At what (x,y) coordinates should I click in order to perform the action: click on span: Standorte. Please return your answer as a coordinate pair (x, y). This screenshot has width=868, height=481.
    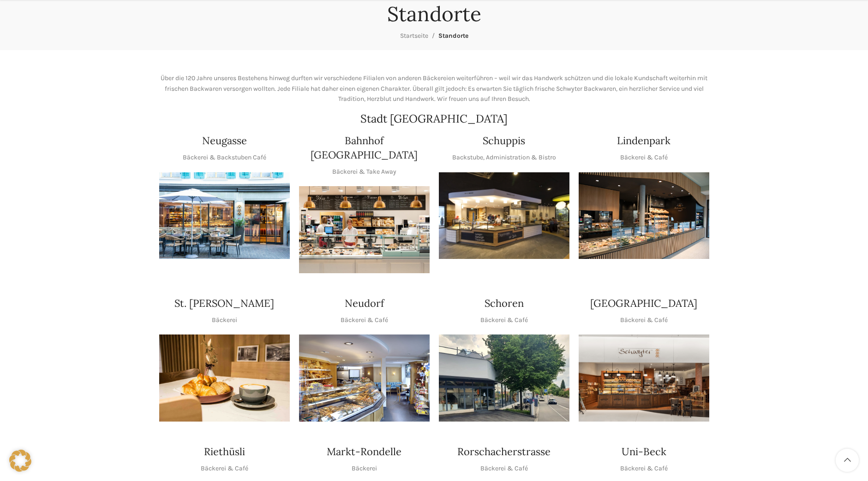
    Looking at the image, I should click on (453, 36).